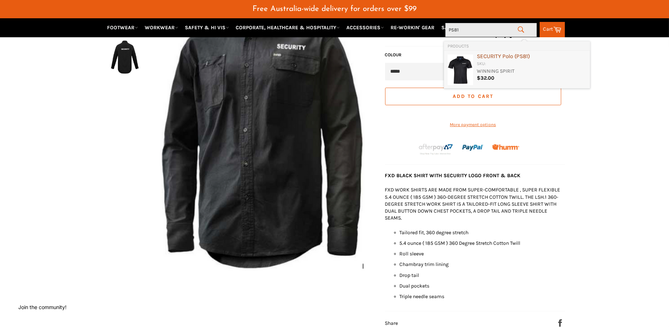  I want to click on li: Chambray trim lining, so click(482, 264).